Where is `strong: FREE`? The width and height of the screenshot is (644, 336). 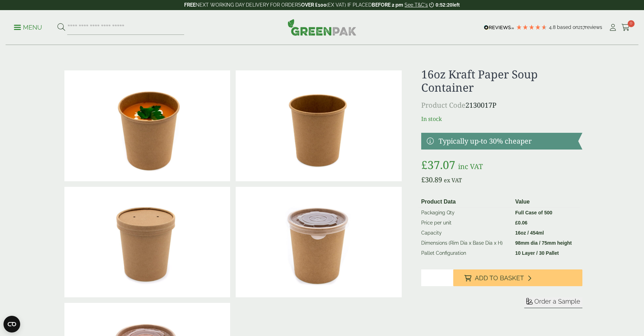
strong: FREE is located at coordinates (190, 5).